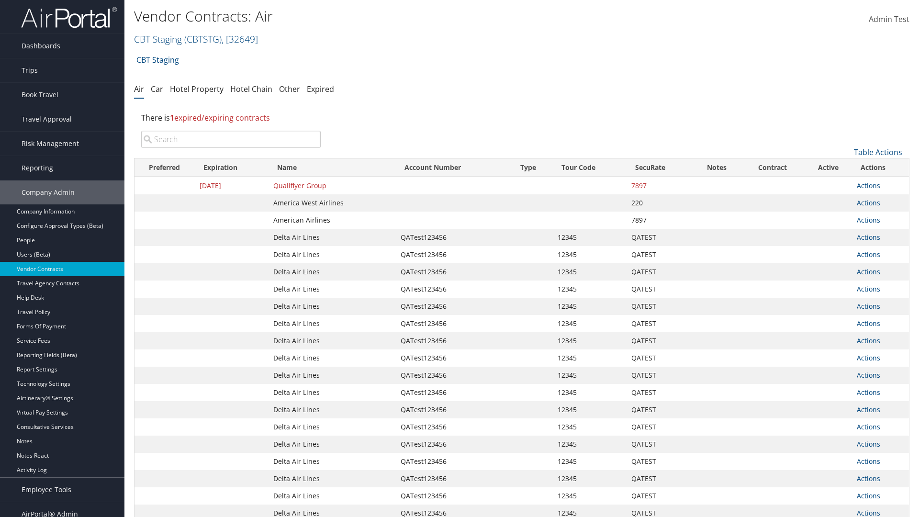  I want to click on span: Admin Test, so click(889, 19).